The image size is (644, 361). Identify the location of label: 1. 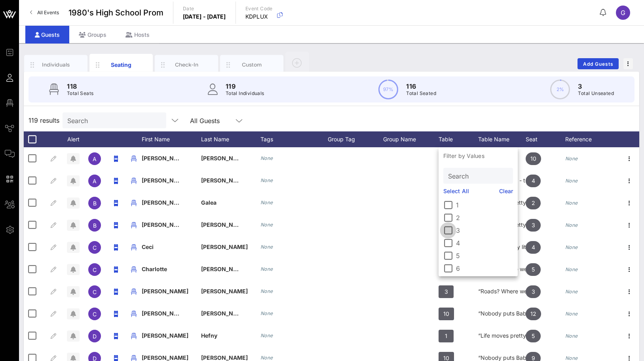
(485, 205).